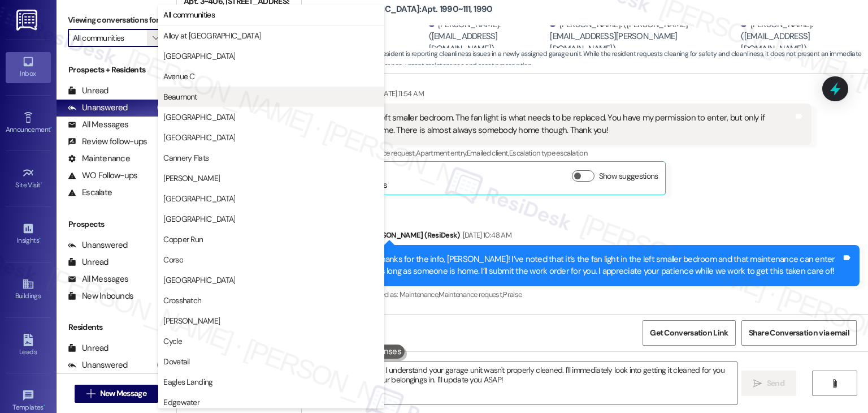  What do you see at coordinates (28, 346) in the screenshot?
I see `a: Leads` at bounding box center [28, 346].